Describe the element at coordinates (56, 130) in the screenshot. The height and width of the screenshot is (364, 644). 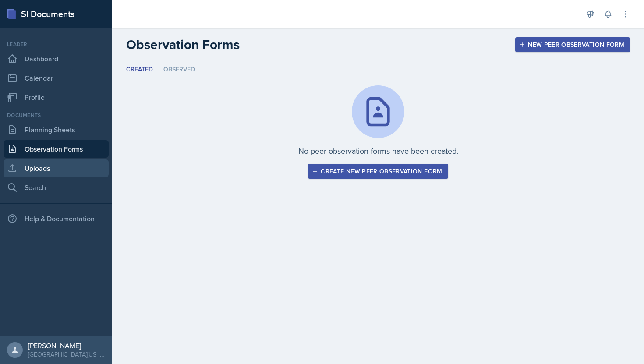
I see `a: Planning Sheets` at that location.